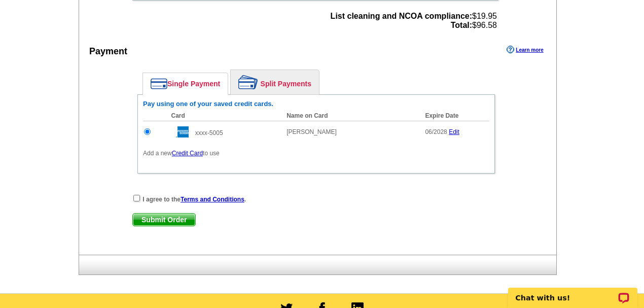  Describe the element at coordinates (158, 84) in the screenshot. I see `img: single-payment.png` at that location.